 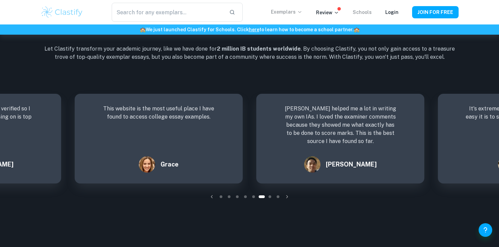 I want to click on p: This website is the most useful place I have found to access college essay examples., so click(x=158, y=113).